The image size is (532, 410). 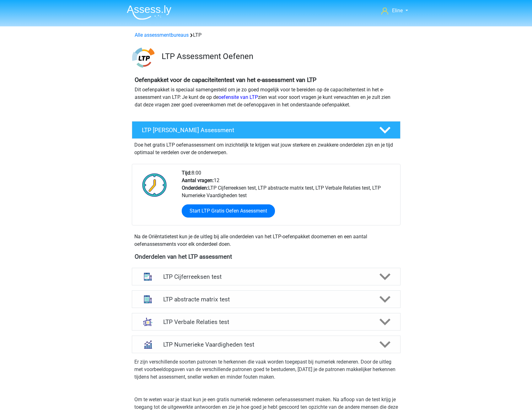 What do you see at coordinates (148, 276) in the screenshot?
I see `img: cijferreeksen` at bounding box center [148, 276].